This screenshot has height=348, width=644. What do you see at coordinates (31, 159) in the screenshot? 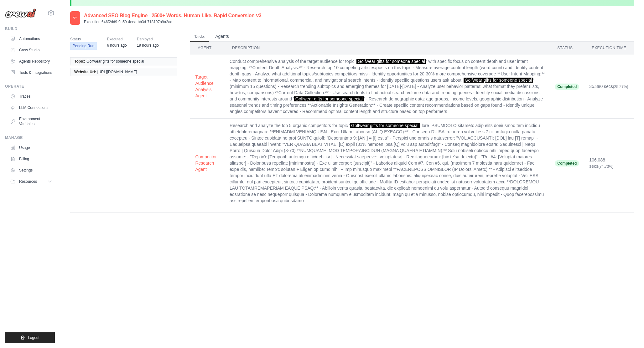
I see `a: Billing` at bounding box center [31, 159].